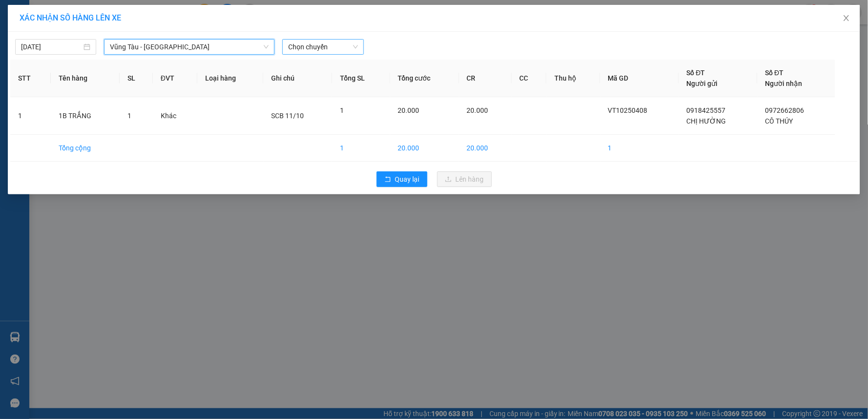 The width and height of the screenshot is (868, 419). Describe the element at coordinates (85, 116) in the screenshot. I see `td: 1B TRẮNG` at that location.